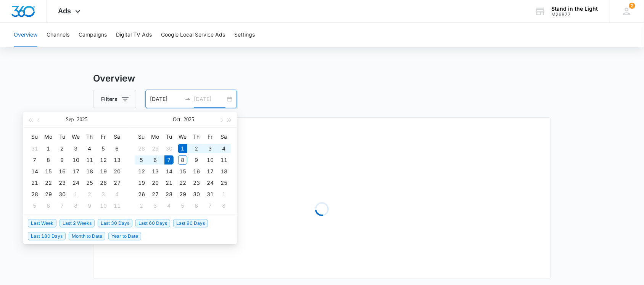 This screenshot has height=285, width=644. Describe the element at coordinates (142, 137) in the screenshot. I see `th: Su` at that location.